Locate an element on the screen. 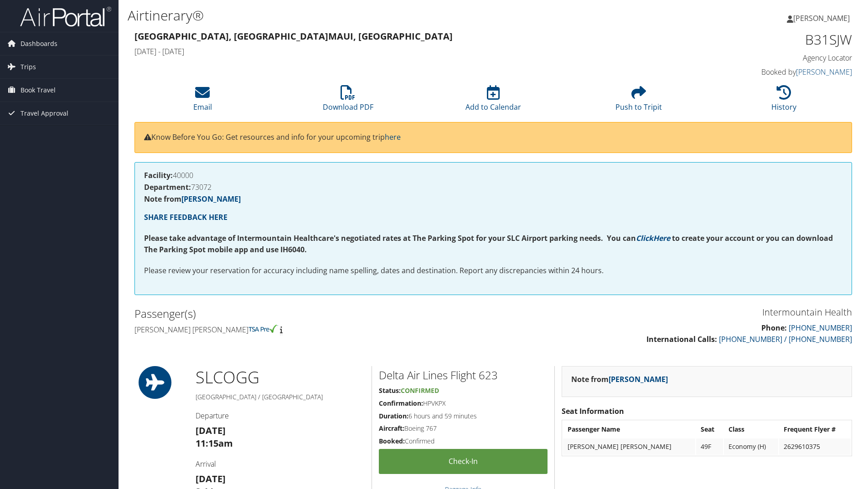 This screenshot has width=868, height=489. strong: Facility: is located at coordinates (158, 175).